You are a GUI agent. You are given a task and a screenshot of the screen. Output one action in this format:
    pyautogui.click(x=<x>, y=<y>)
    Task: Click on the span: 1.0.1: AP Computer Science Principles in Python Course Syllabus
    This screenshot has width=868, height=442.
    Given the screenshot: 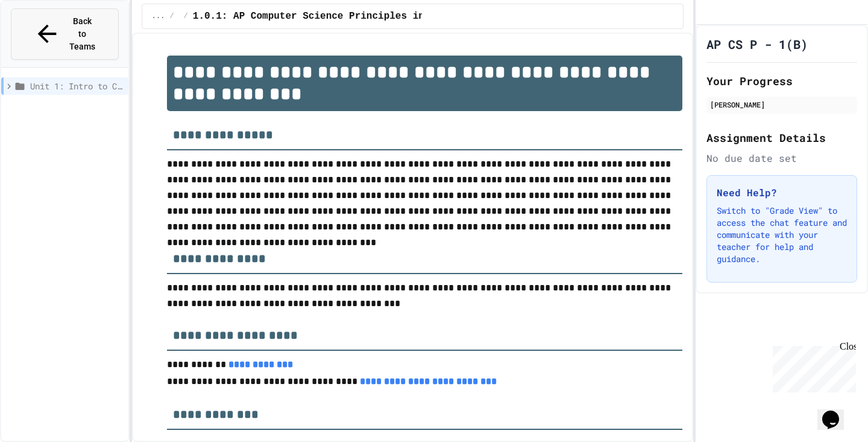 What is the action you would take?
    pyautogui.click(x=375, y=17)
    